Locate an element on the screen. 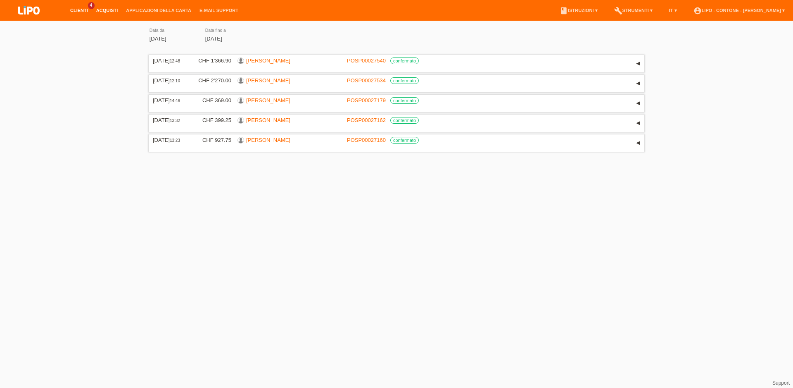  a: E-mail Support is located at coordinates (219, 10).